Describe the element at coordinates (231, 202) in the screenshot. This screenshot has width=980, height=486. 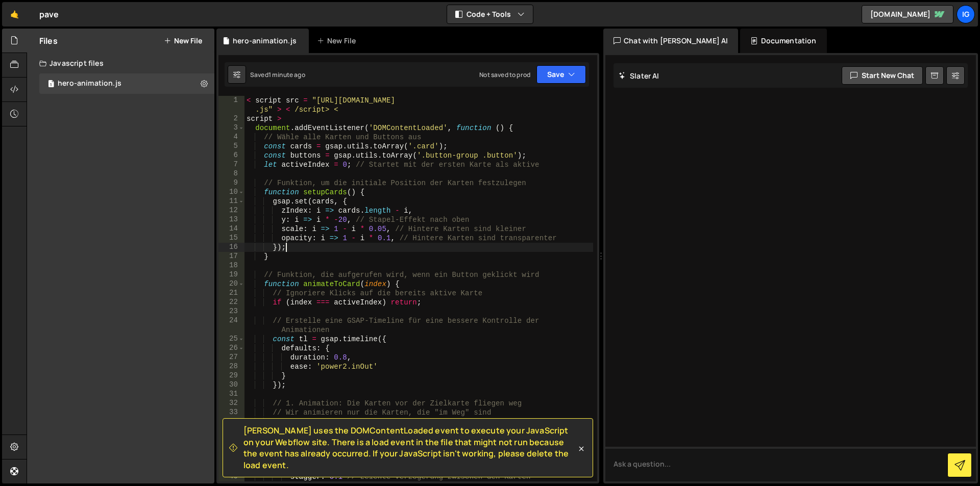
I see `div: 11` at that location.